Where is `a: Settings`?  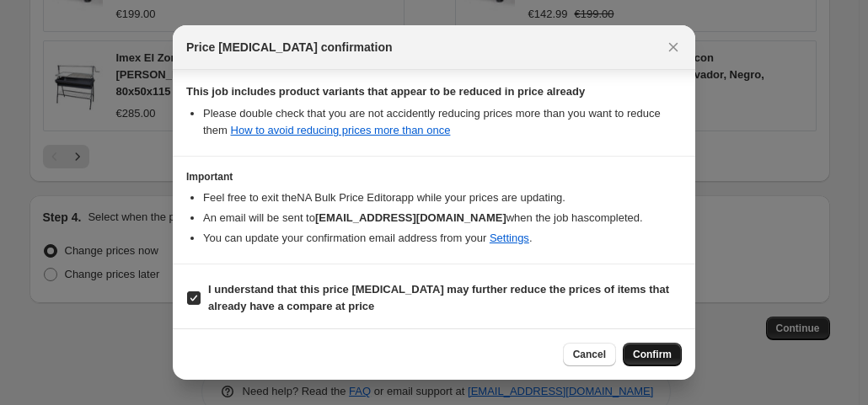
a: Settings is located at coordinates (509, 238).